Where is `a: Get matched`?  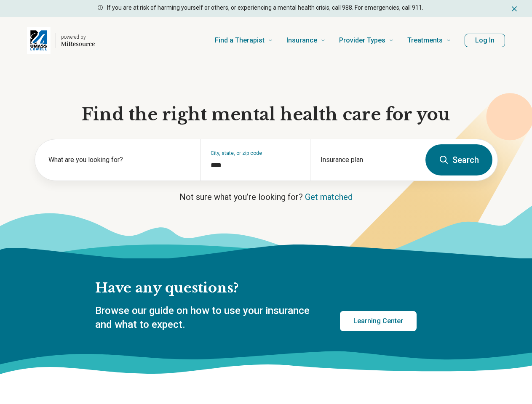
a: Get matched is located at coordinates (328, 197).